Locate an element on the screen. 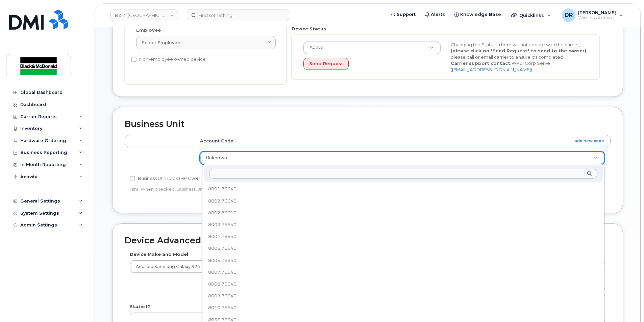  div: 8003.76640 is located at coordinates (403, 224).